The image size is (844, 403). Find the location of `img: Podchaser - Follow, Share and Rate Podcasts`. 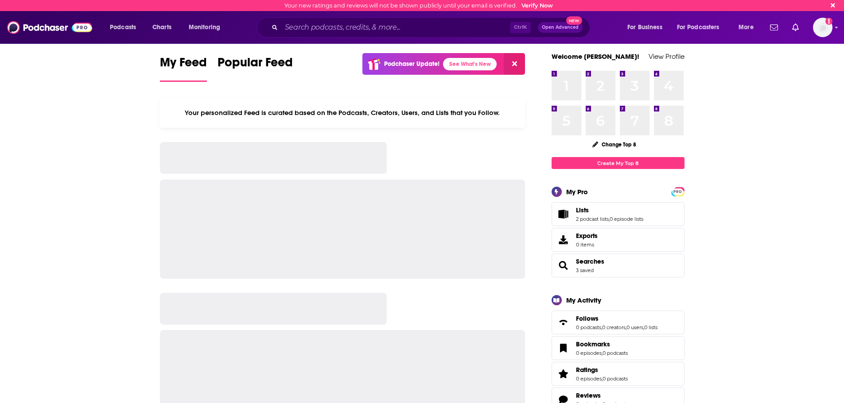

img: Podchaser - Follow, Share and Rate Podcasts is located at coordinates (50, 27).